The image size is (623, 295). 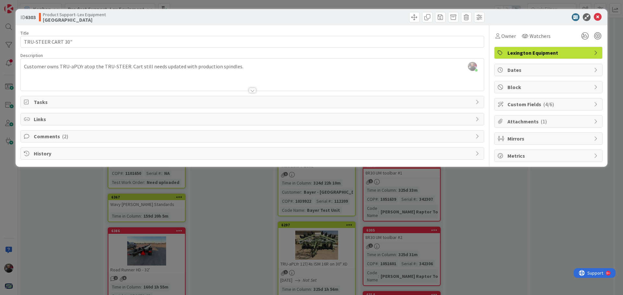 What do you see at coordinates (548, 104) in the screenshot?
I see `span: ( 4/6 )` at bounding box center [548, 104].